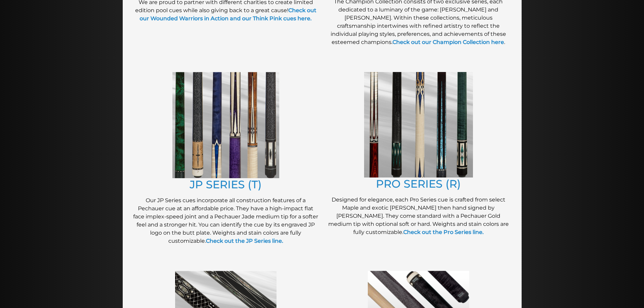 This screenshot has height=308, width=644. Describe the element at coordinates (444, 232) in the screenshot. I see `a: Check out the Pro Series line.` at that location.